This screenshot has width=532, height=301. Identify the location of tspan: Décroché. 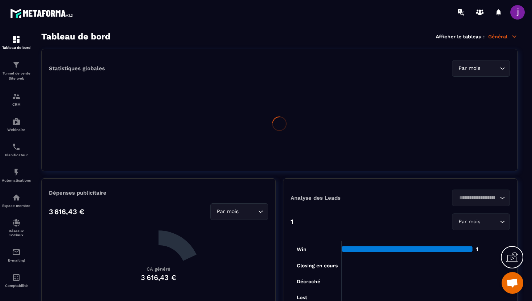
(308, 282).